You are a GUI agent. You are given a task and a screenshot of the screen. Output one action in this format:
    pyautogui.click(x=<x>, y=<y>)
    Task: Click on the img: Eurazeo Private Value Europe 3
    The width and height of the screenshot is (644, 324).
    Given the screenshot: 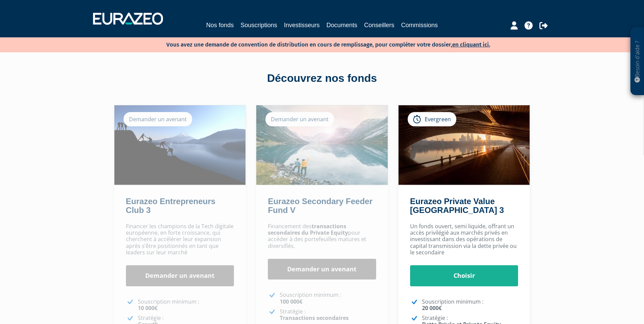 What is the action you would take?
    pyautogui.click(x=464, y=145)
    